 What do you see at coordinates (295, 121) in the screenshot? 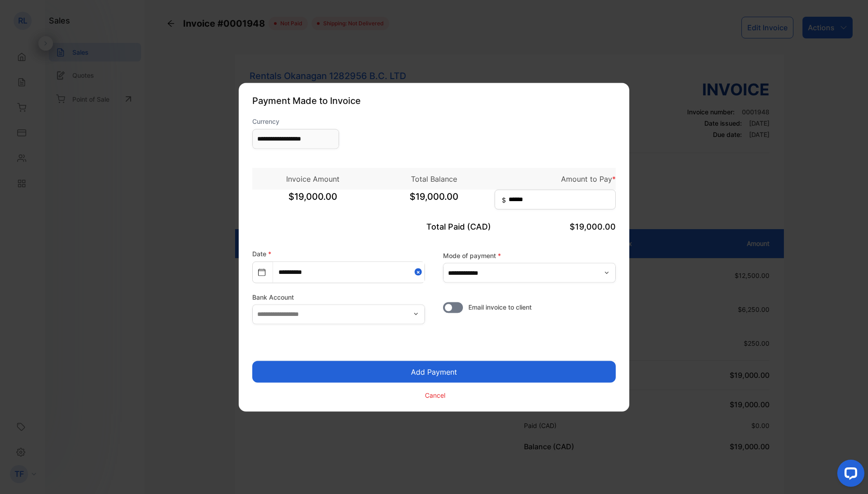
I see `label: Currency` at bounding box center [295, 121].